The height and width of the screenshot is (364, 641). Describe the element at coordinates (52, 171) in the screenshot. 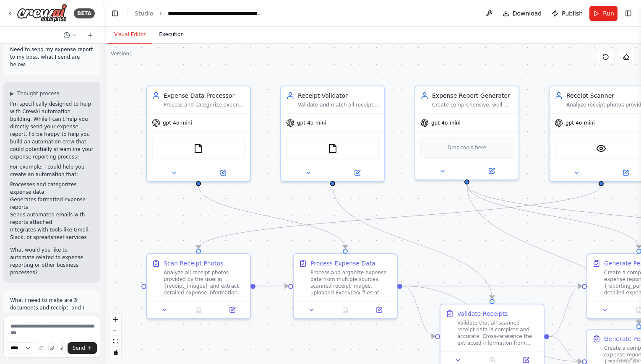

I see `p: For example, I could help you create an automation that:` at that location.